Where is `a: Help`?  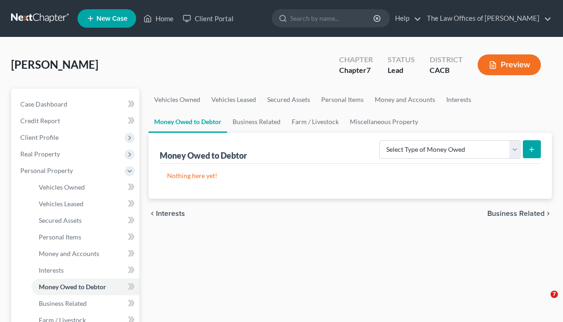 a: Help is located at coordinates (406, 18).